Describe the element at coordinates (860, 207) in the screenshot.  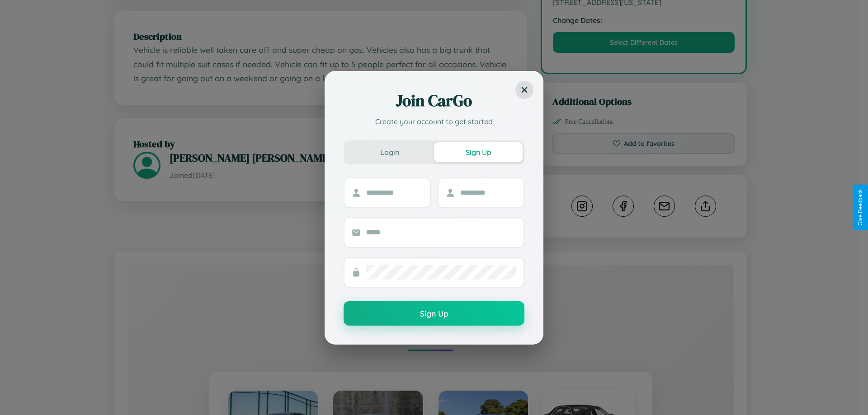
I see `div: Give Feedback` at that location.